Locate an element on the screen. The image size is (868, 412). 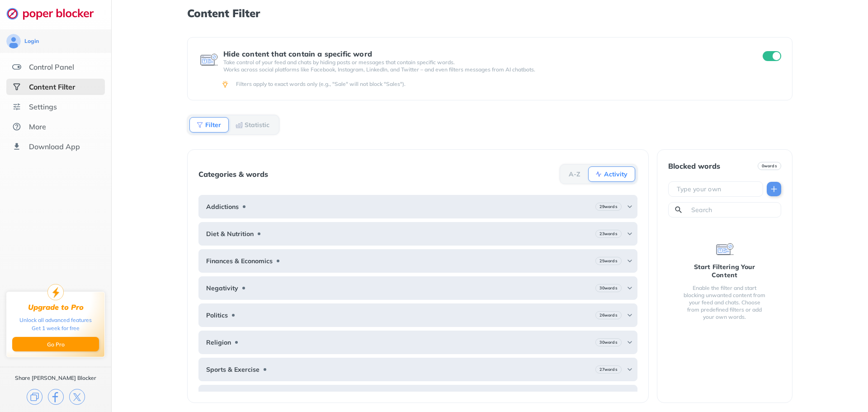
b: 25 words is located at coordinates (608, 261).